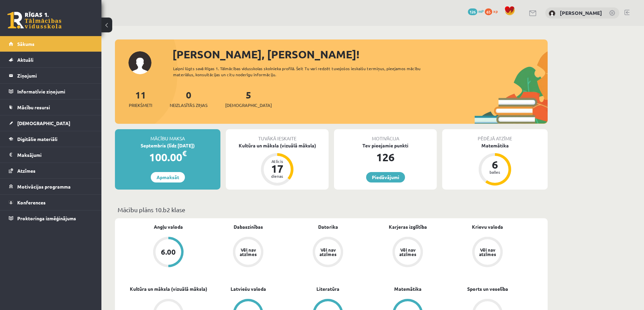  What do you see at coordinates (50, 107) in the screenshot?
I see `a: Mācību resursi` at bounding box center [50, 107].